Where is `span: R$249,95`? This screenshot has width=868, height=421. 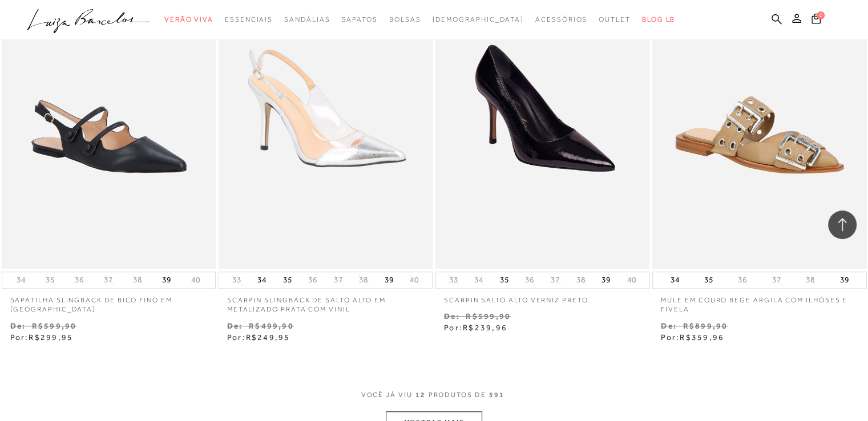 span: R$249,95 is located at coordinates (268, 337).